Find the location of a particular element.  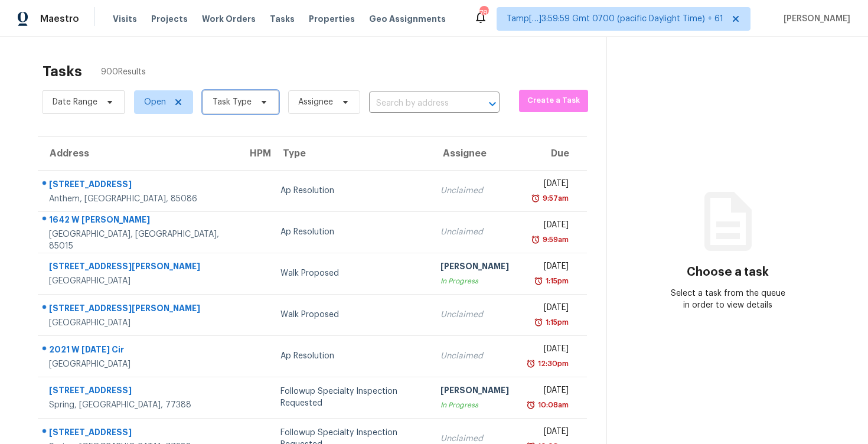

th: HPM is located at coordinates (254, 154).